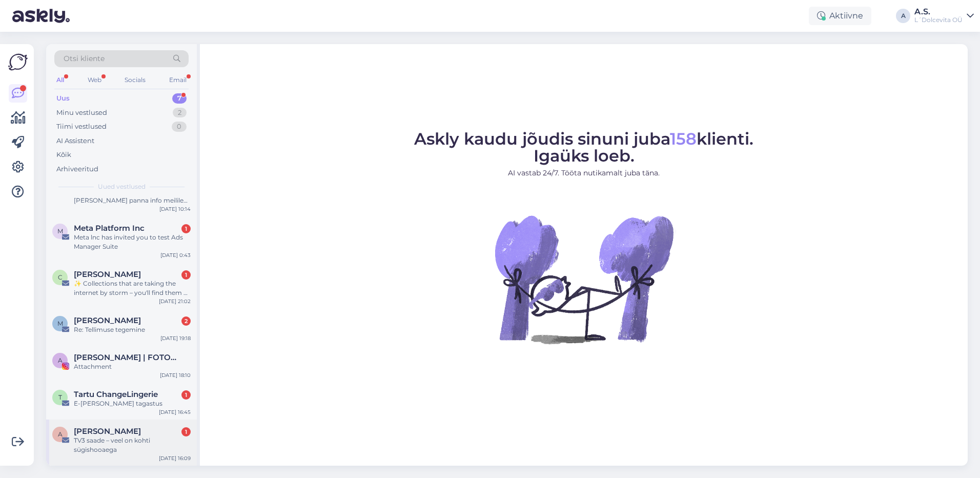 The image size is (980, 478). I want to click on div: Web, so click(94, 80).